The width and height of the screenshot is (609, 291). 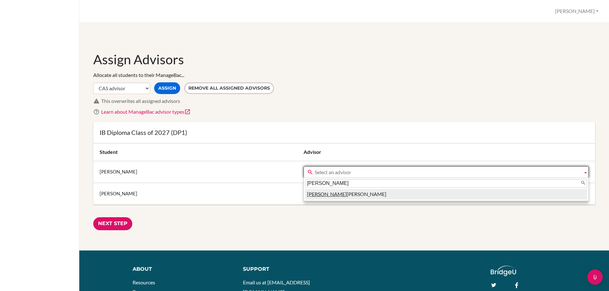 What do you see at coordinates (448, 152) in the screenshot?
I see `th: Advisor` at bounding box center [448, 152].